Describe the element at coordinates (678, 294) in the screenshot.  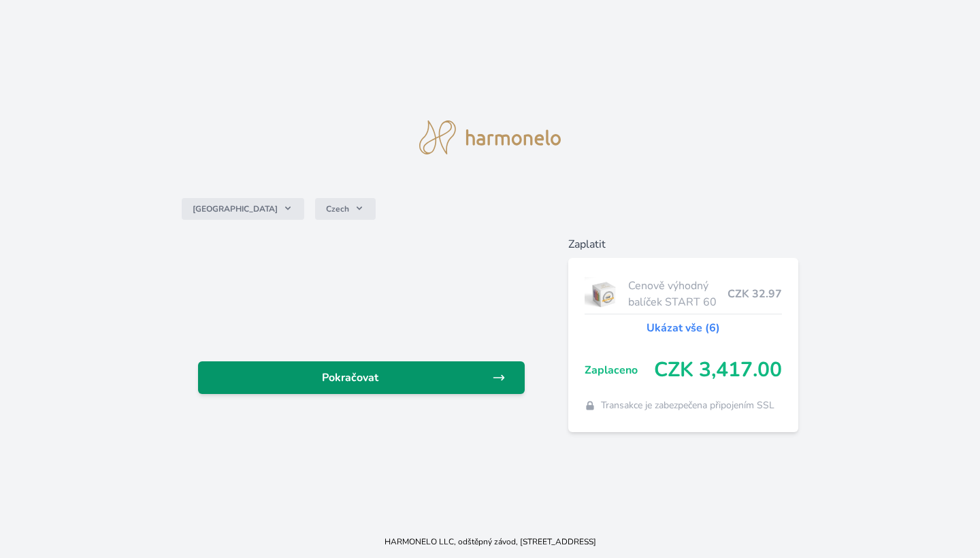
I see `span: Cenově výhodný balíček START 60` at that location.